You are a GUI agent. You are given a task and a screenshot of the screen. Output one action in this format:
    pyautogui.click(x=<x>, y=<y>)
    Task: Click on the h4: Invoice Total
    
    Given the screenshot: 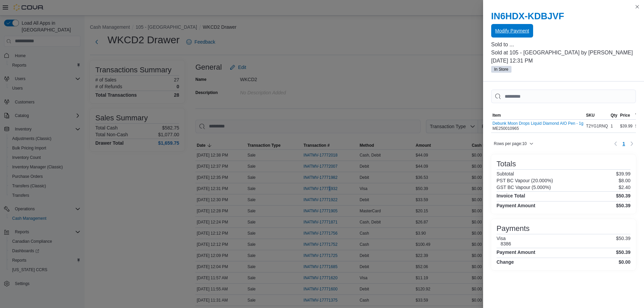 What is the action you would take?
    pyautogui.click(x=511, y=195)
    